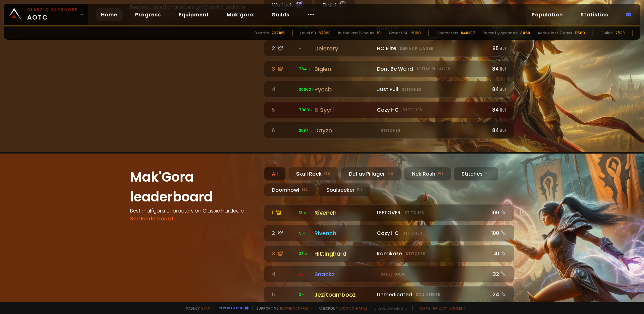  Describe the element at coordinates (341, 308) in the screenshot. I see `span: Checkout` at that location.